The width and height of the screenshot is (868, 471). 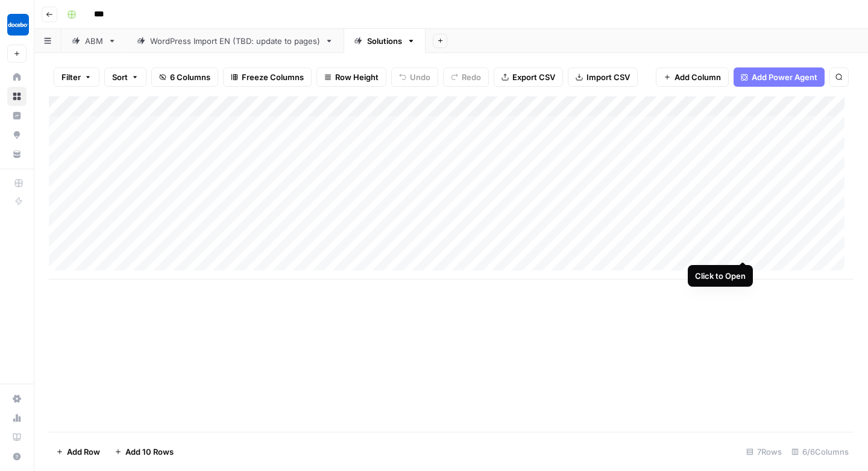 I want to click on div: Solutions, so click(x=385, y=41).